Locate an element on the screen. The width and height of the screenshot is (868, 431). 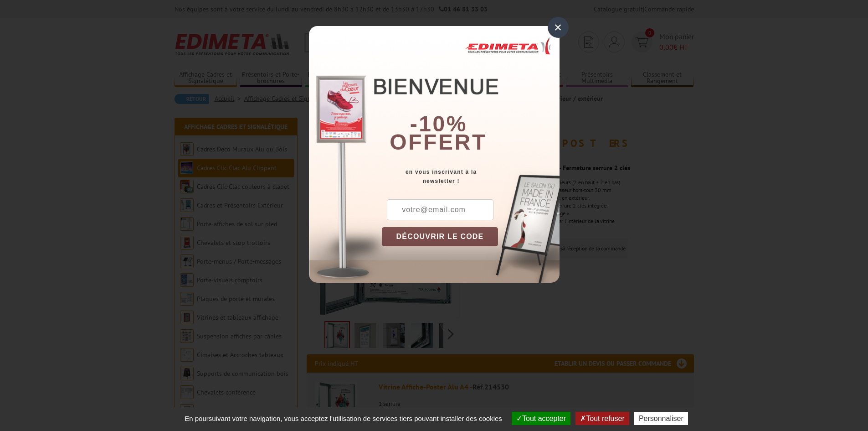
span: En poursuivant votre navigation, vous acceptez l'utilisation de services tiers pouvant installer ... is located at coordinates (343, 418).